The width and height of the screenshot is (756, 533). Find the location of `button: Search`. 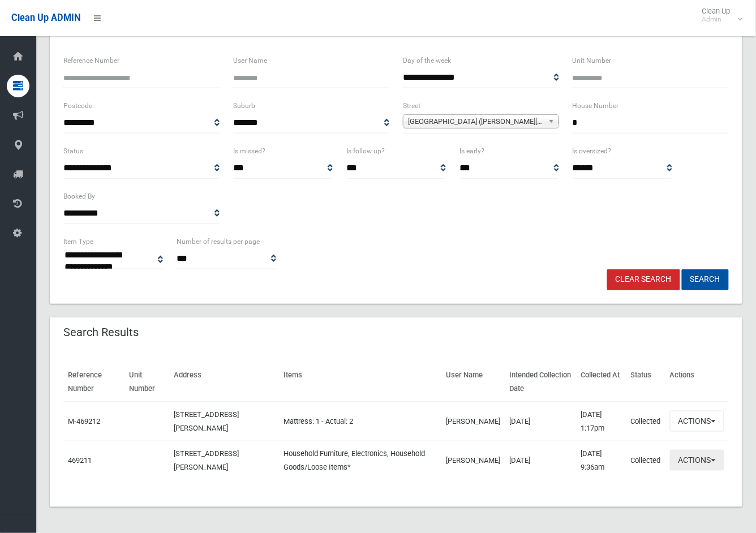

button: Search is located at coordinates (705, 280).